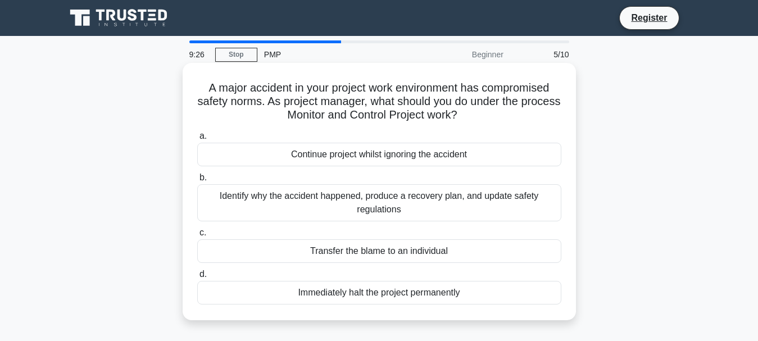 Image resolution: width=758 pixels, height=341 pixels. Describe the element at coordinates (203, 177) in the screenshot. I see `span: b.` at that location.